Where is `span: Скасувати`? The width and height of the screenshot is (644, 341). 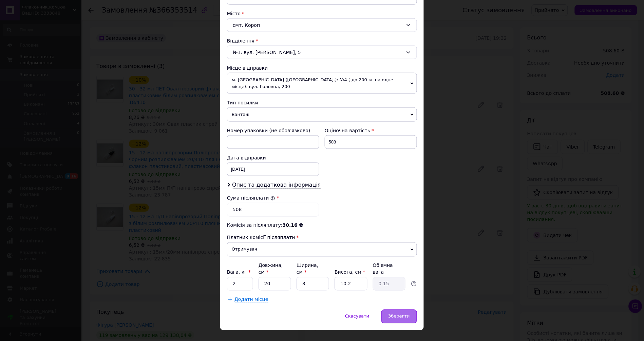
span: Скасувати is located at coordinates (357, 316).